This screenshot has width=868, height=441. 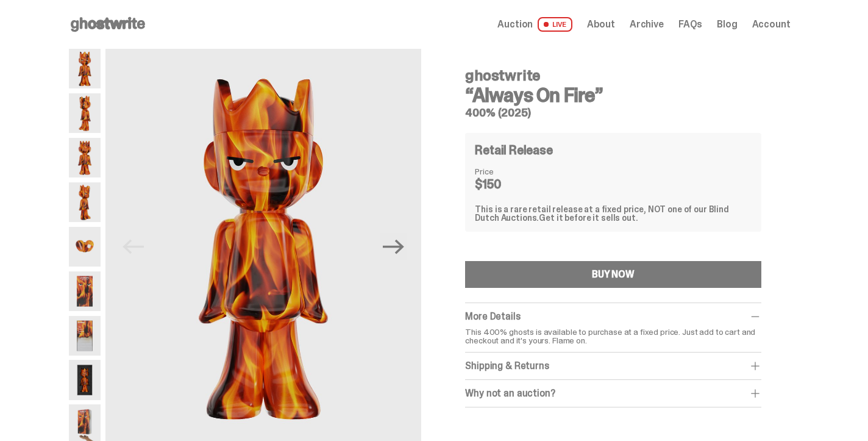 I want to click on span: FAQs, so click(x=690, y=24).